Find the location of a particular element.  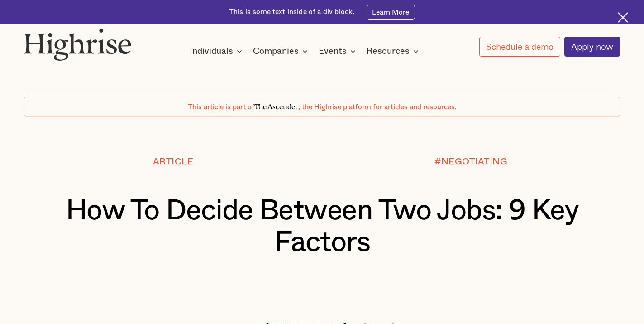

a: Apply now is located at coordinates (592, 46).